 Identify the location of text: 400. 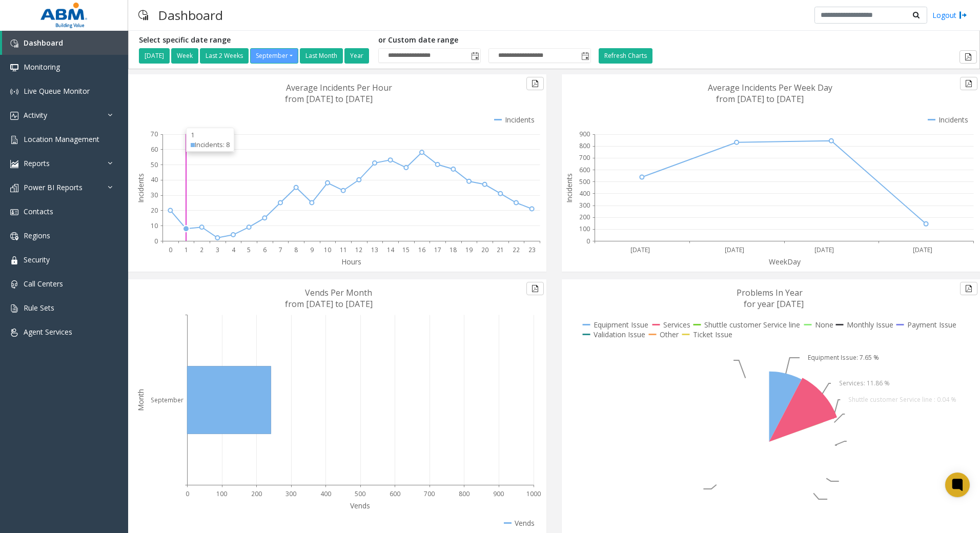
(325, 493).